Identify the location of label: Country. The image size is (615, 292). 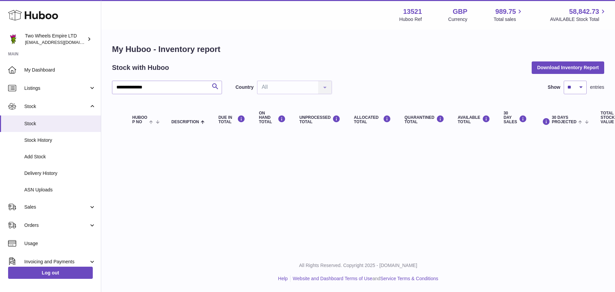
(245, 87).